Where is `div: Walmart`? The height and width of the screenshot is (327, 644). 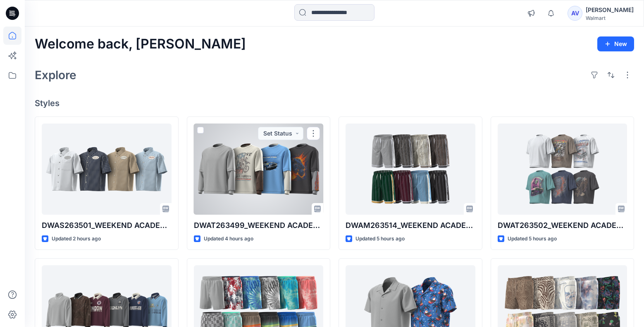 div: Walmart is located at coordinates (610, 17).